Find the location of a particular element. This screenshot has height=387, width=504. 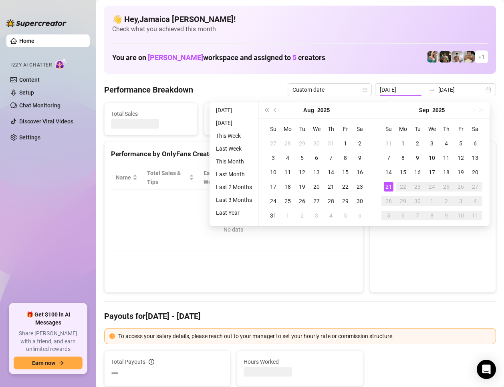

input: End date is located at coordinates (461, 90).